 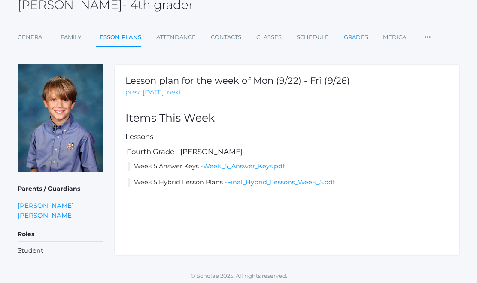 What do you see at coordinates (61, 234) in the screenshot?
I see `h5: Roles` at bounding box center [61, 234].